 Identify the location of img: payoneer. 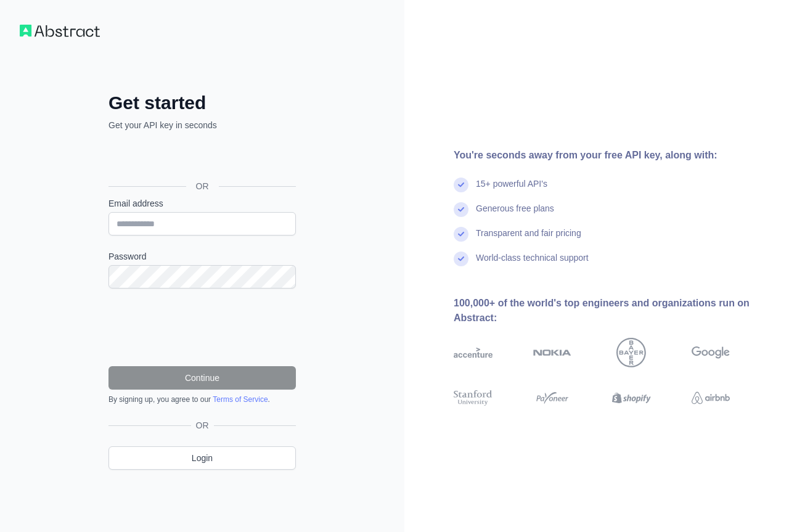
(553, 398).